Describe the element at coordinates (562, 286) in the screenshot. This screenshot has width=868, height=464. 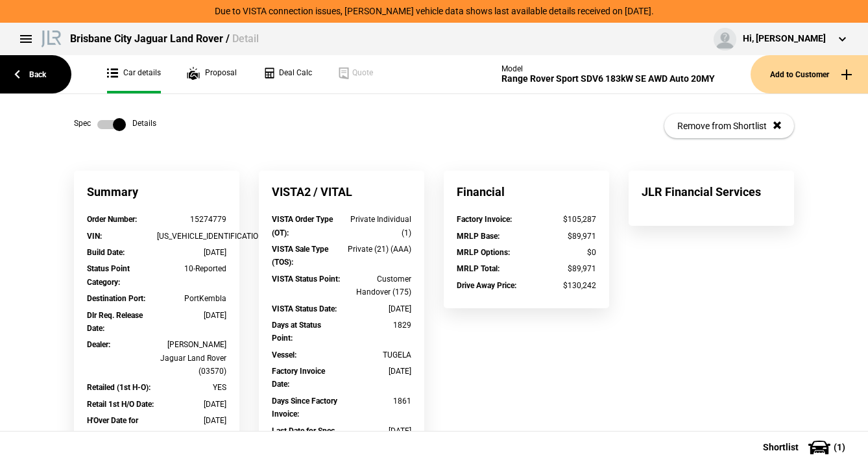
I see `div: $130,242` at that location.